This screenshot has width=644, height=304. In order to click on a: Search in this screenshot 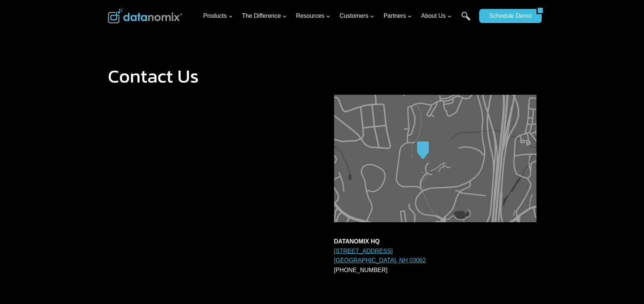, I will do `click(466, 20)`.